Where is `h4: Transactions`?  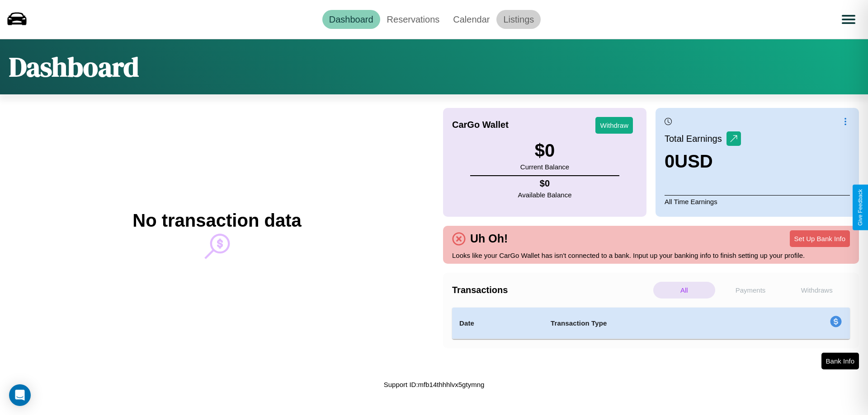 h4: Transactions is located at coordinates (552, 290).